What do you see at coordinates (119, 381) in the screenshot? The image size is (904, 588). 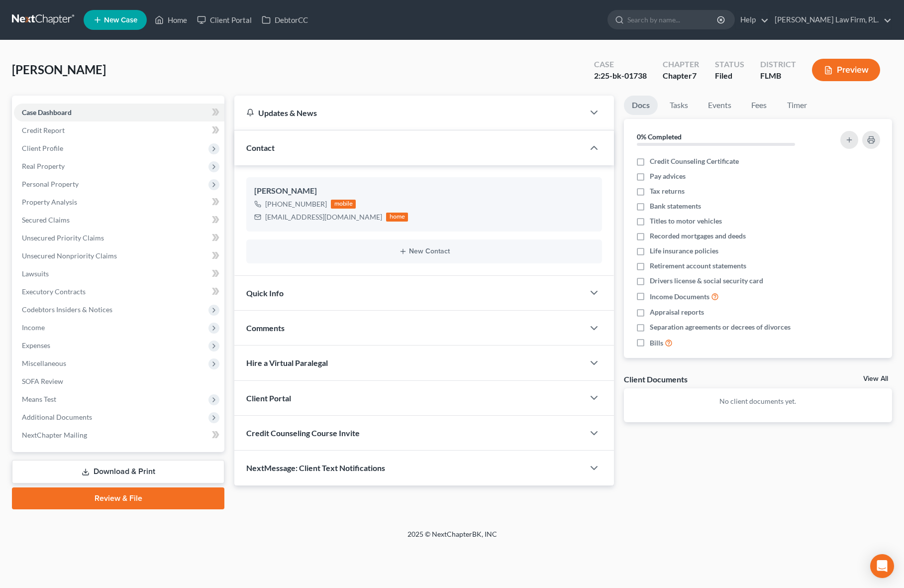 I see `a: SOFA Review` at bounding box center [119, 381].